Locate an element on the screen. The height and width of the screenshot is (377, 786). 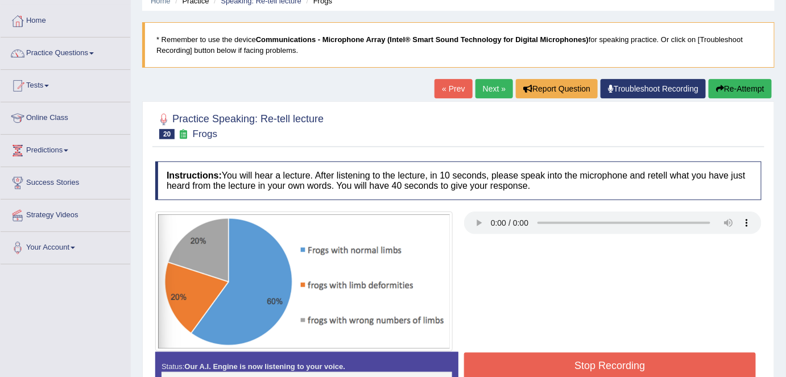
a: Your Account is located at coordinates (65, 246).